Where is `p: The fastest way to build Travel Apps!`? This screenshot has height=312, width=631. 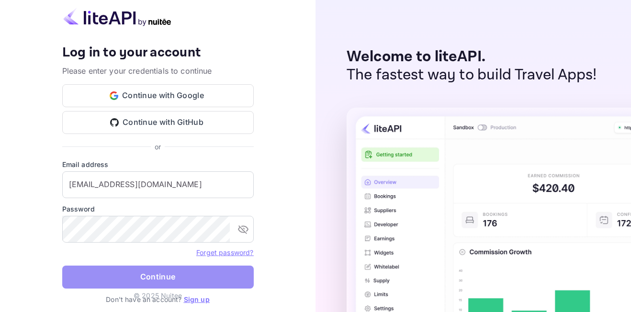
p: The fastest way to build Travel Apps! is located at coordinates (472, 75).